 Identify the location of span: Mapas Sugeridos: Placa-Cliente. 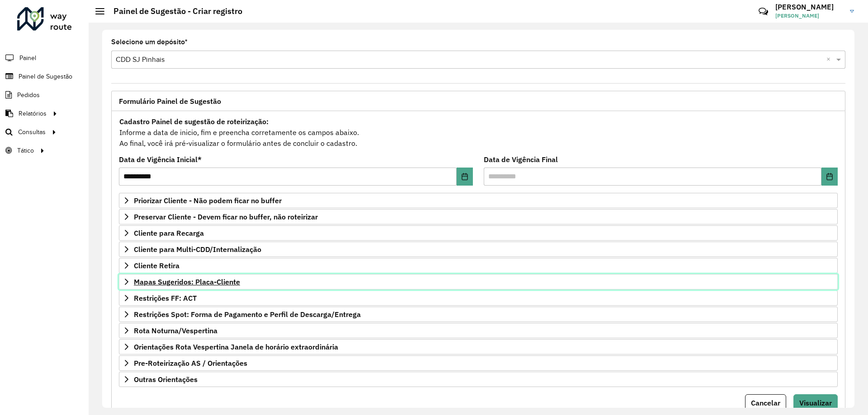
(187, 282).